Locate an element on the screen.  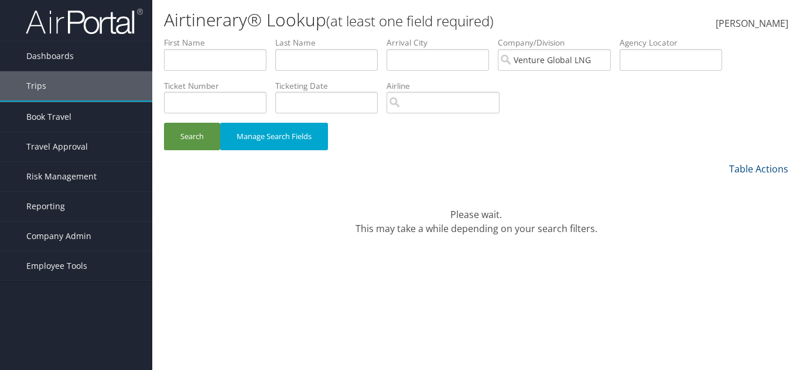
img: airportal-logo.png is located at coordinates (84, 21).